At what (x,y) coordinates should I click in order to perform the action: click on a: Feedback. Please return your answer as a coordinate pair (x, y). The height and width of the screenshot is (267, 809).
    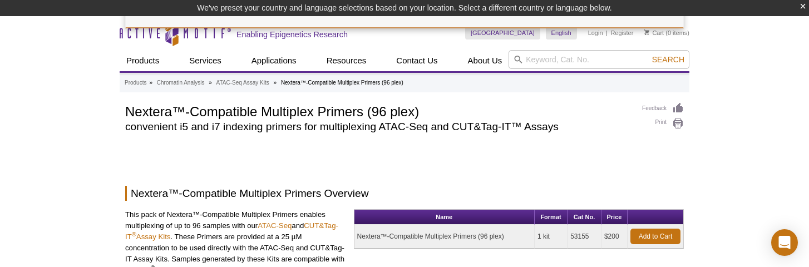
    Looking at the image, I should click on (662, 108).